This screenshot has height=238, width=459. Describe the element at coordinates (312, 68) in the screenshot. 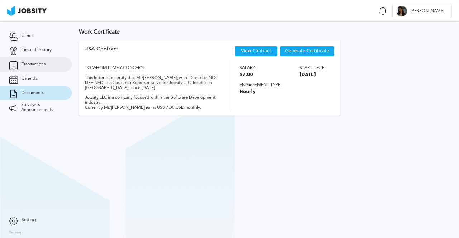

I see `span: Start date:` at that location.